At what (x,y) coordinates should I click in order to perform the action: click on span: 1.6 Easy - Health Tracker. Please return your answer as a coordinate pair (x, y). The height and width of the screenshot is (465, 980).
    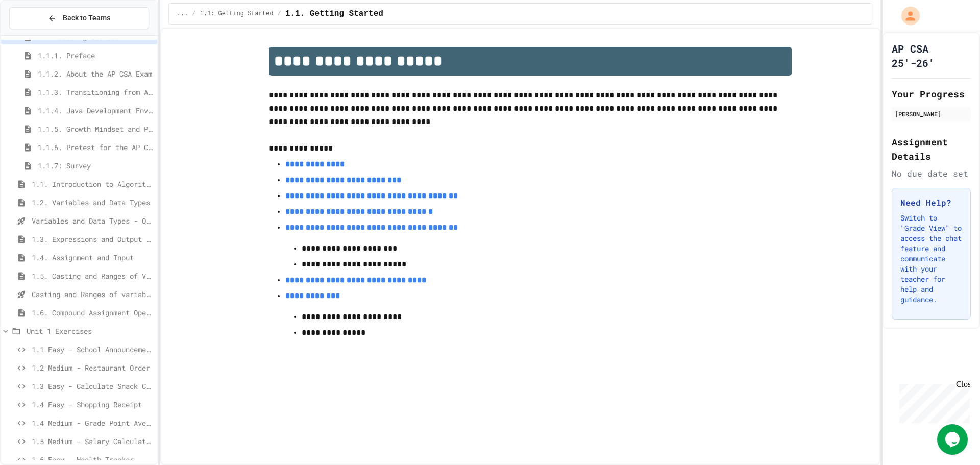
    Looking at the image, I should click on (92, 459).